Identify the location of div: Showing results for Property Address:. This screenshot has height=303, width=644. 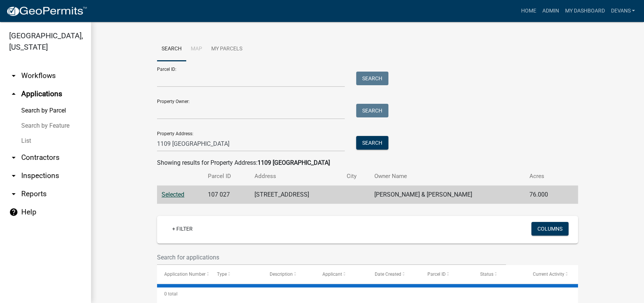
(367, 163).